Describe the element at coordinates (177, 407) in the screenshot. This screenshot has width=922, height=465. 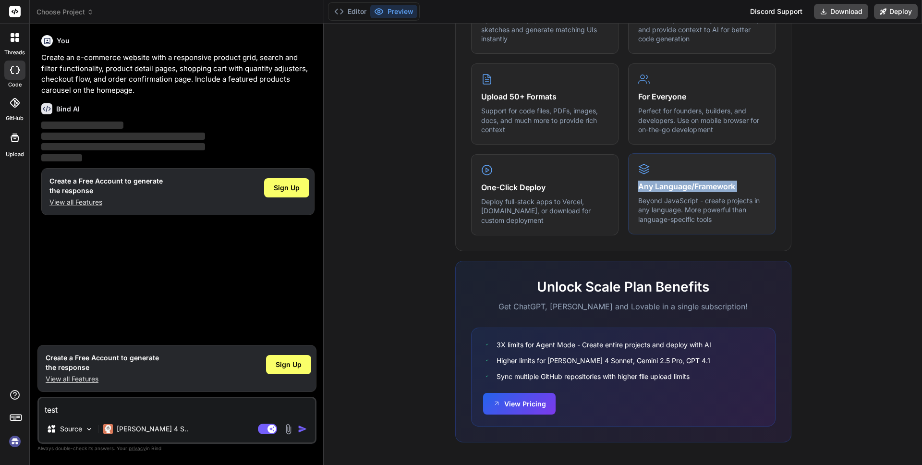
I see `textarea: test` at that location.